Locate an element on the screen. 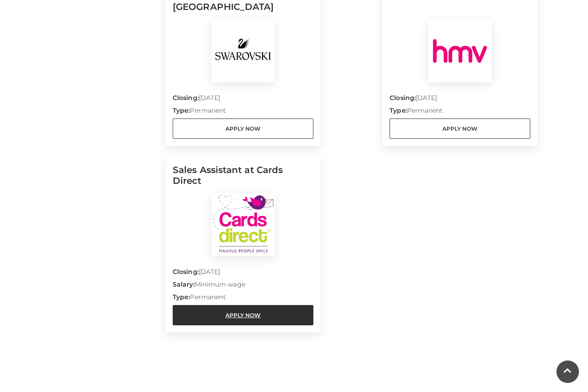 This screenshot has width=588, height=392. h5: Sales Assistant at Cards Direct is located at coordinates (243, 179).